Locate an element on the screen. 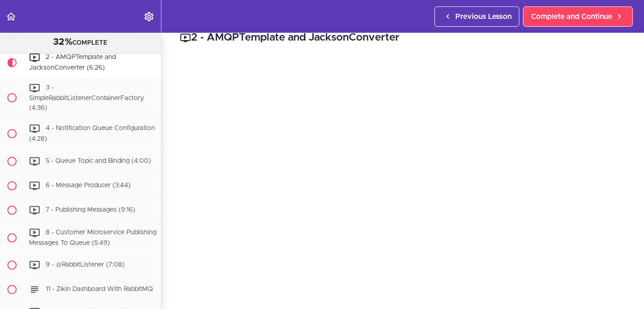 This screenshot has height=309, width=644. a: Previous Lesson is located at coordinates (477, 17).